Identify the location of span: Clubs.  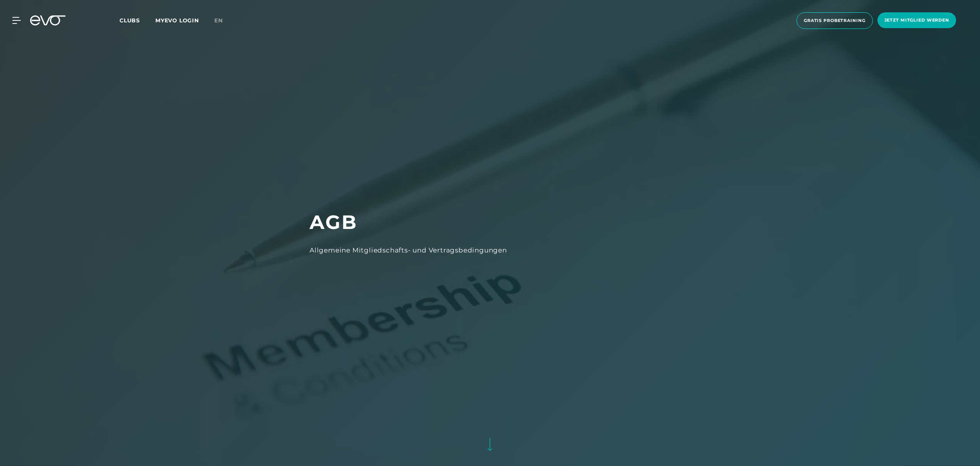
(129, 21).